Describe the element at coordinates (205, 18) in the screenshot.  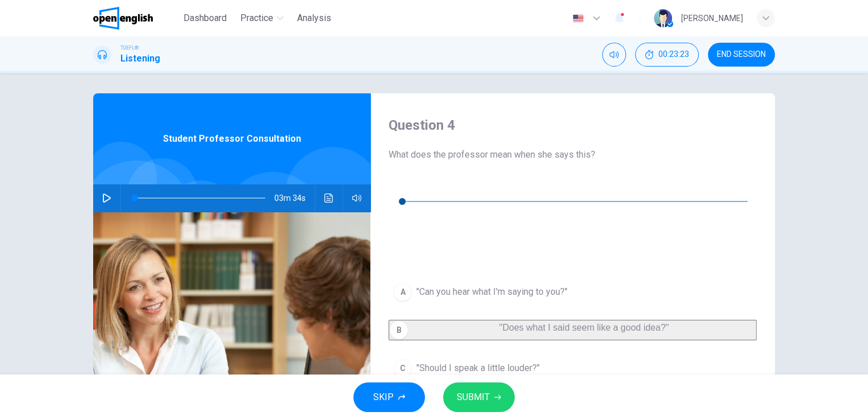
I see `button: Dashboard` at that location.